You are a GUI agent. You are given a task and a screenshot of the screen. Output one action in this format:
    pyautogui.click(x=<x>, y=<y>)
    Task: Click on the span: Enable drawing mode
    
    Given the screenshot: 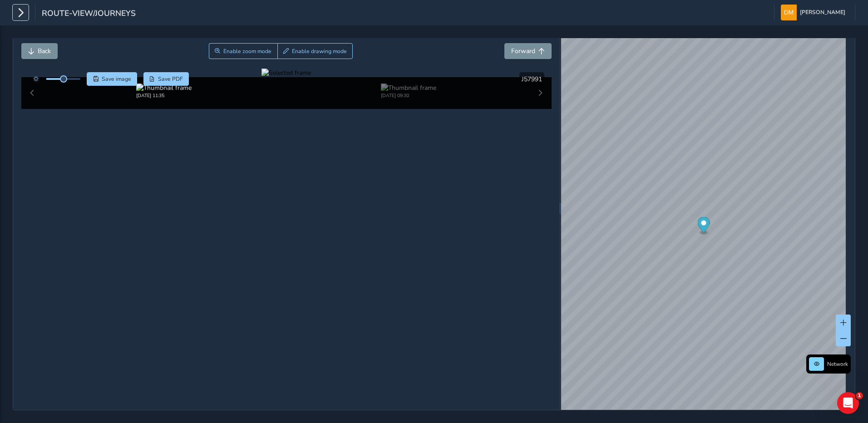 What is the action you would take?
    pyautogui.click(x=319, y=51)
    